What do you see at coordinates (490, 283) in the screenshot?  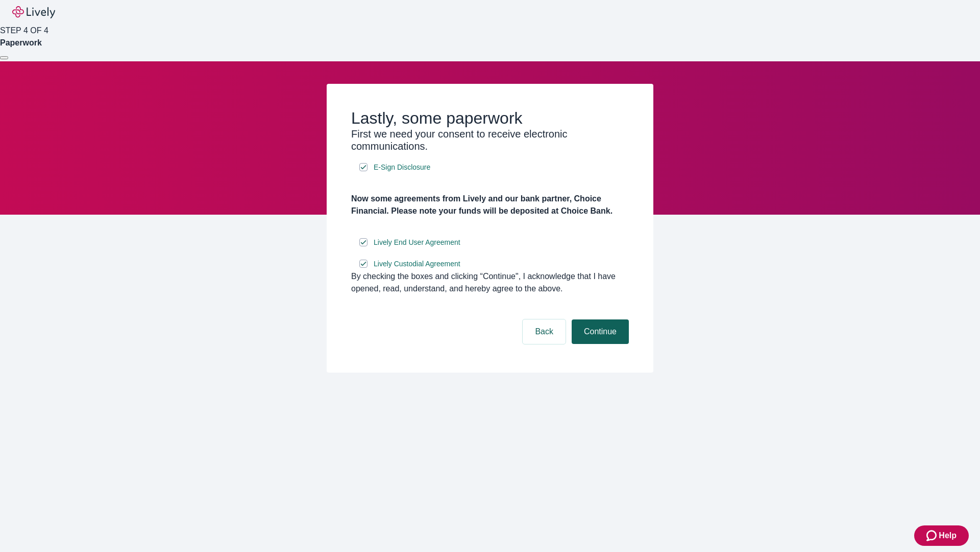 I see `div: By checking the boxes and clicking “Continue", I acknowledge that I have opened, read, understand...` at bounding box center [490, 283].